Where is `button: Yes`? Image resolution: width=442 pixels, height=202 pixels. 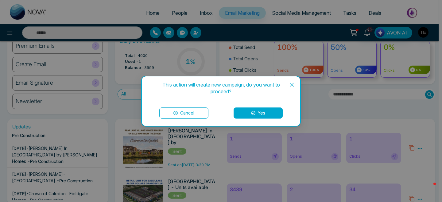
button: Yes is located at coordinates (258, 113).